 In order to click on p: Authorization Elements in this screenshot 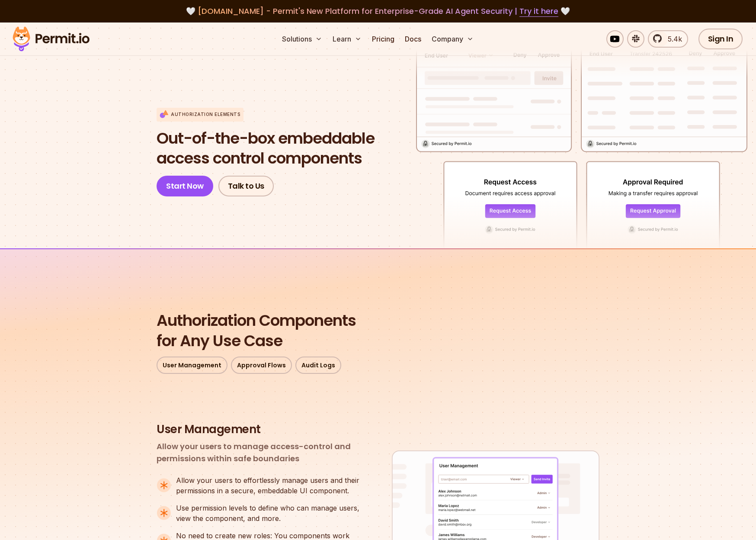, I will do `click(206, 115)`.